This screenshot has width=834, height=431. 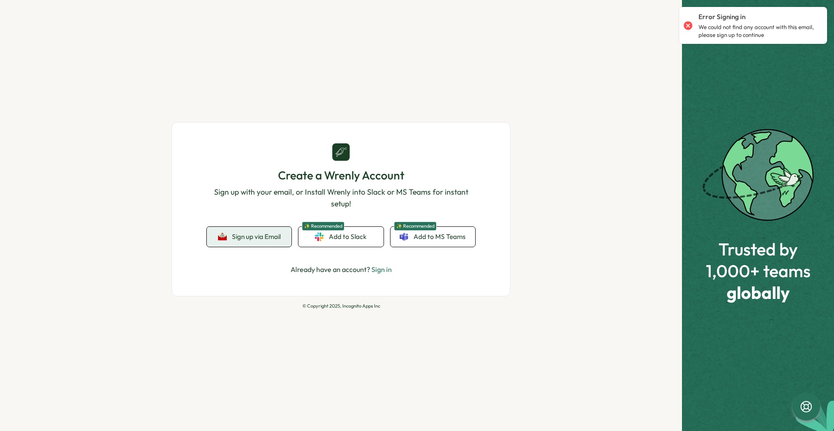 I want to click on h1: Create a Wrenly Account, so click(x=341, y=175).